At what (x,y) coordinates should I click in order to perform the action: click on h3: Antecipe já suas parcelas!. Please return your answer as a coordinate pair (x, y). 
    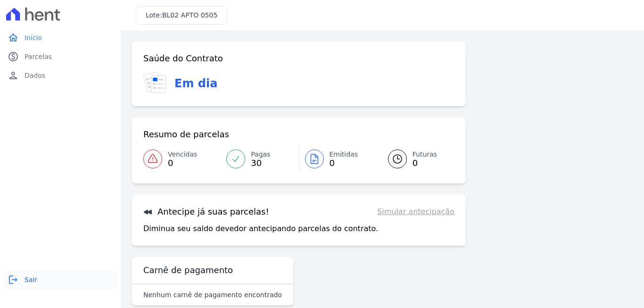
    Looking at the image, I should click on (206, 212).